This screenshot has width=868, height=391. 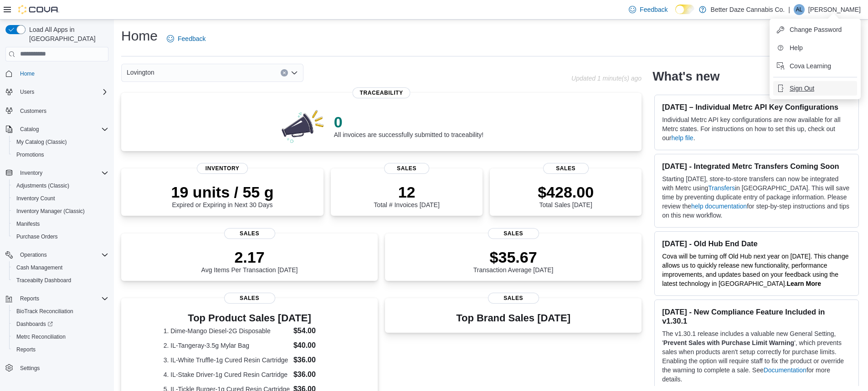 I want to click on button: Home, so click(x=57, y=73).